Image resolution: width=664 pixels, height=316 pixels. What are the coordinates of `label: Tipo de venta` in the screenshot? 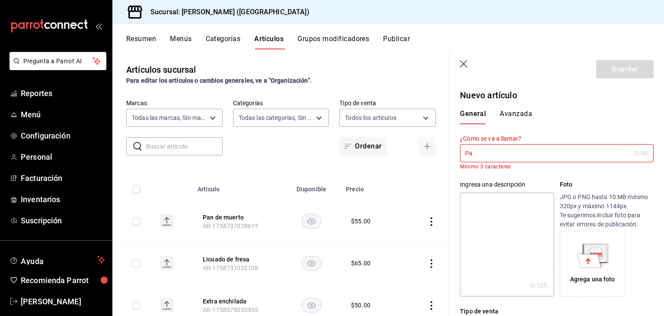 It's located at (387, 103).